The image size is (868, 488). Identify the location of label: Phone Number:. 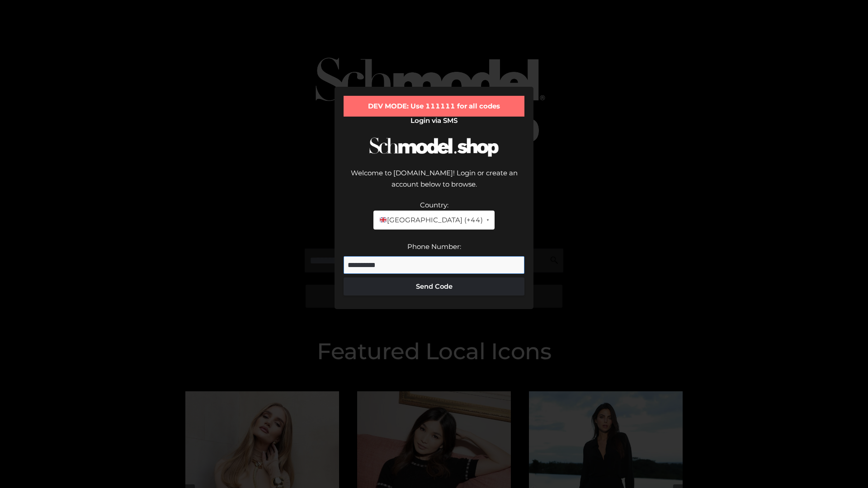
(434, 246).